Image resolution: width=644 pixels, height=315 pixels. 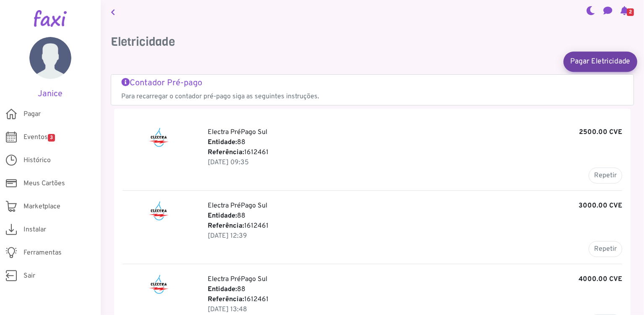 I want to click on b: 2500.00 CVE, so click(x=600, y=132).